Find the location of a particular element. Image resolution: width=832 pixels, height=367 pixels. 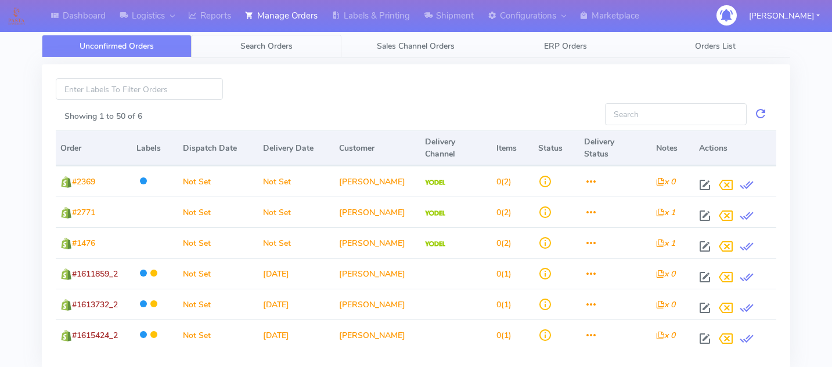

th: Dispatch Date is located at coordinates (218, 148).